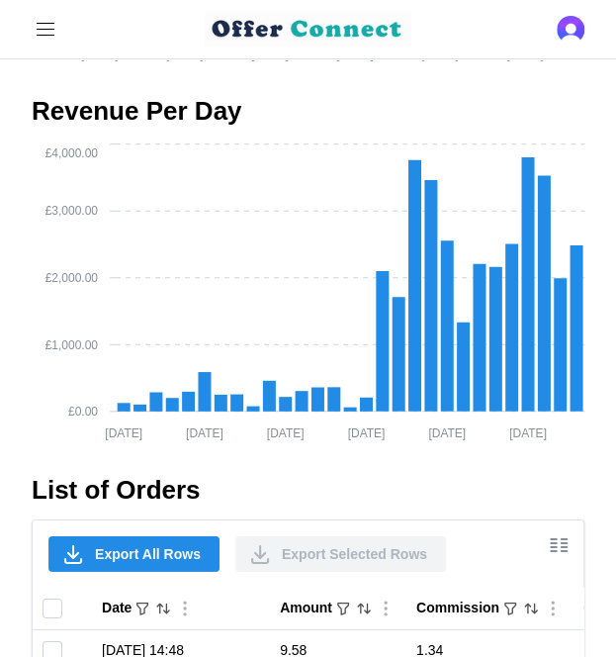 Image resolution: width=616 pixels, height=657 pixels. Describe the element at coordinates (354, 554) in the screenshot. I see `span: Export Selected Rows` at that location.